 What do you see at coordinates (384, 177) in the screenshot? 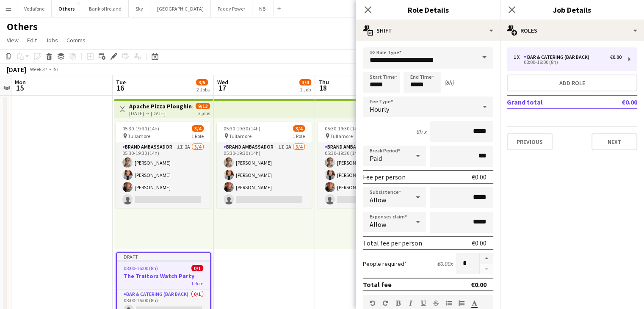
I see `div: Fee per person` at bounding box center [384, 177].